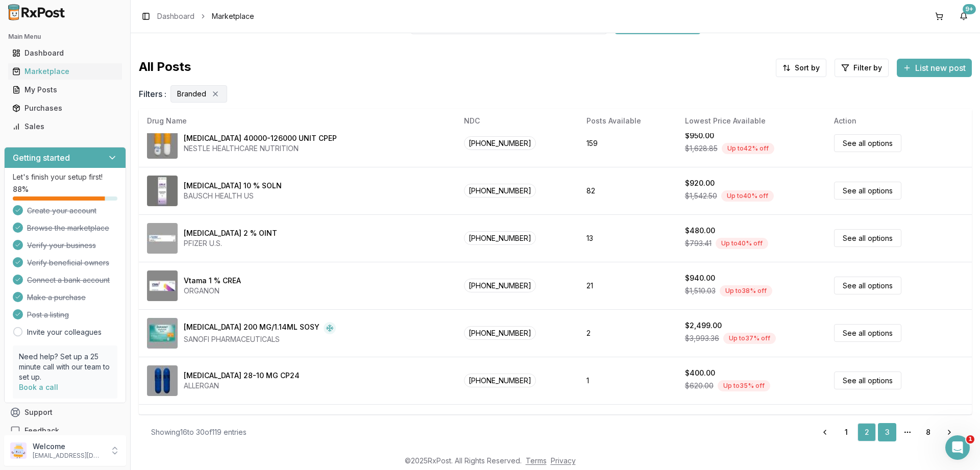 This screenshot has width=980, height=470. I want to click on a: 2, so click(867, 433).